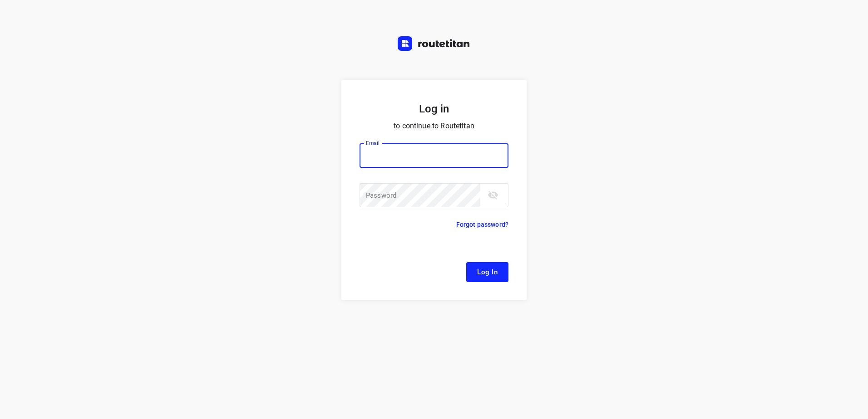  What do you see at coordinates (487, 272) in the screenshot?
I see `button: Log In` at bounding box center [487, 272].